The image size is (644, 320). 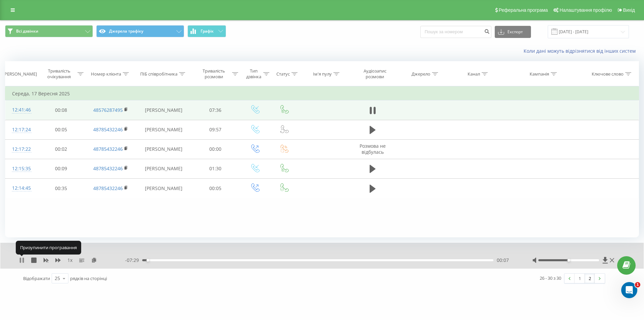 What do you see at coordinates (61, 149) in the screenshot?
I see `td: 00:02` at bounding box center [61, 149].